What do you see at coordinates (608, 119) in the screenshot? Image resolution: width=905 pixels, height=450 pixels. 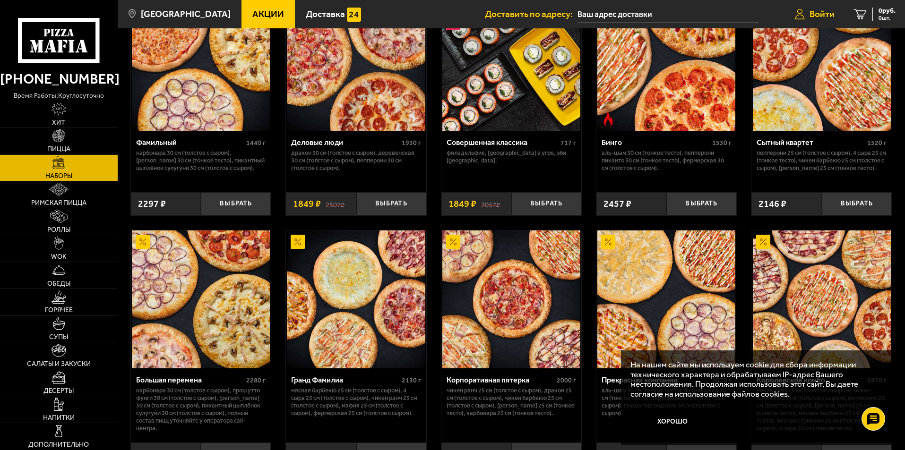 I see `img: Острое блюдо` at bounding box center [608, 119].